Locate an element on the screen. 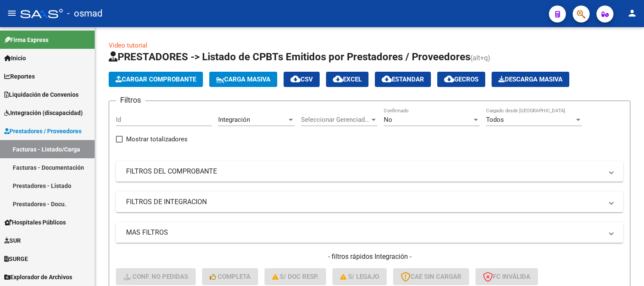  span: PRESTADORES -> Listado de CPBTs Emitidos por Prestadores / Proveedores is located at coordinates (290, 57).